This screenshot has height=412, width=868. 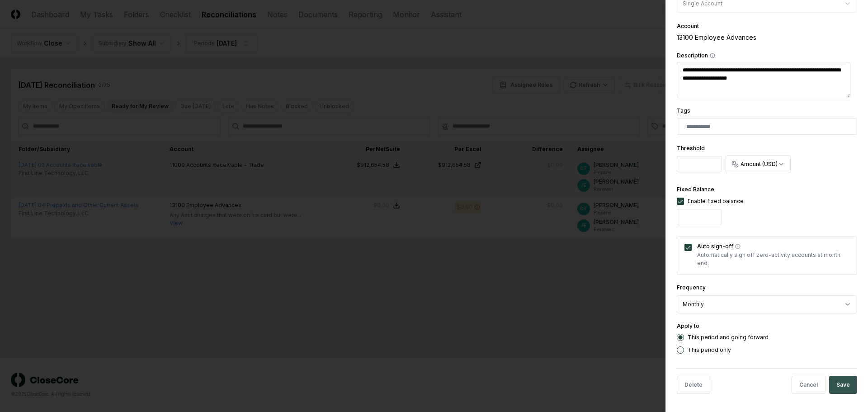 What do you see at coordinates (728, 338) in the screenshot?
I see `label: This period and going forward` at bounding box center [728, 338].